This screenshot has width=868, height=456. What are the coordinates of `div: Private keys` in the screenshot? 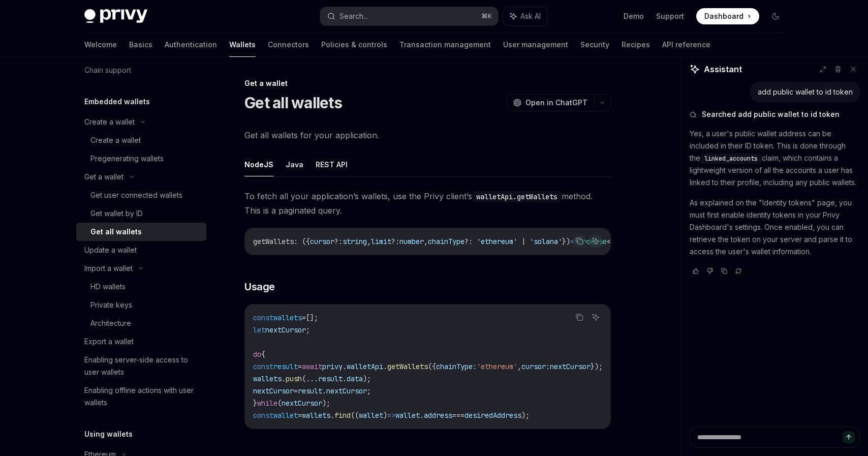 It's located at (112, 305).